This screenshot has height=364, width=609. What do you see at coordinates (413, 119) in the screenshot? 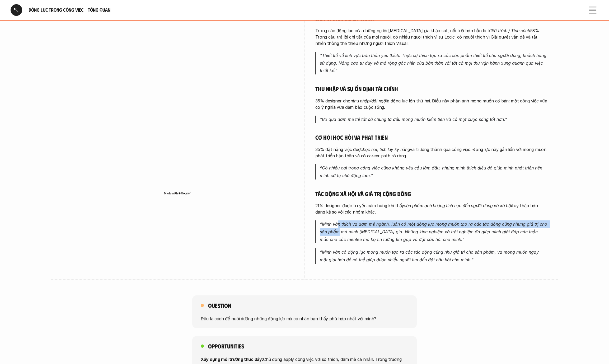
I see `em: “Bỏ qua đam mê thì tất cả chúng ta đều mong muốn kiếm tiền và có một cuộc sống tốt hơn.”` at bounding box center [413, 119].